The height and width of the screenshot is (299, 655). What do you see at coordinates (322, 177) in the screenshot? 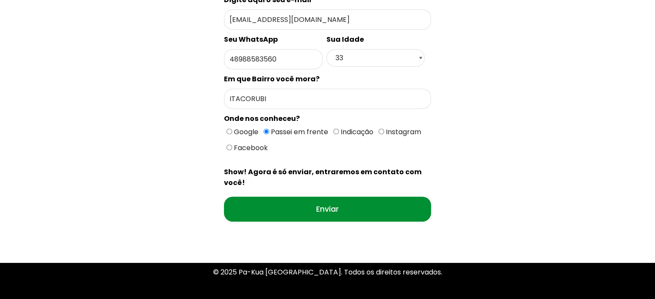
I see `spam: Show! Agora é só enviar, entraremos em contato com você!` at bounding box center [322, 177].